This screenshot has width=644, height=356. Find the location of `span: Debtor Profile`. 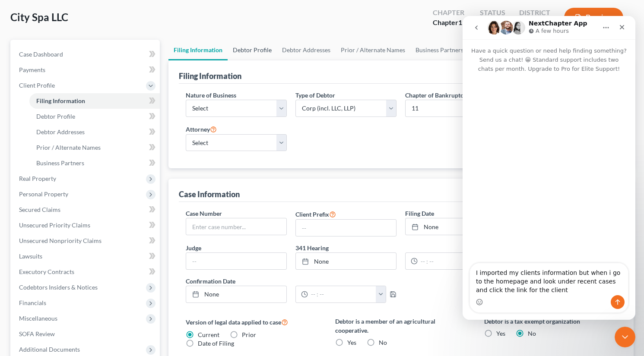

span: Debtor Profile is located at coordinates (55, 117).